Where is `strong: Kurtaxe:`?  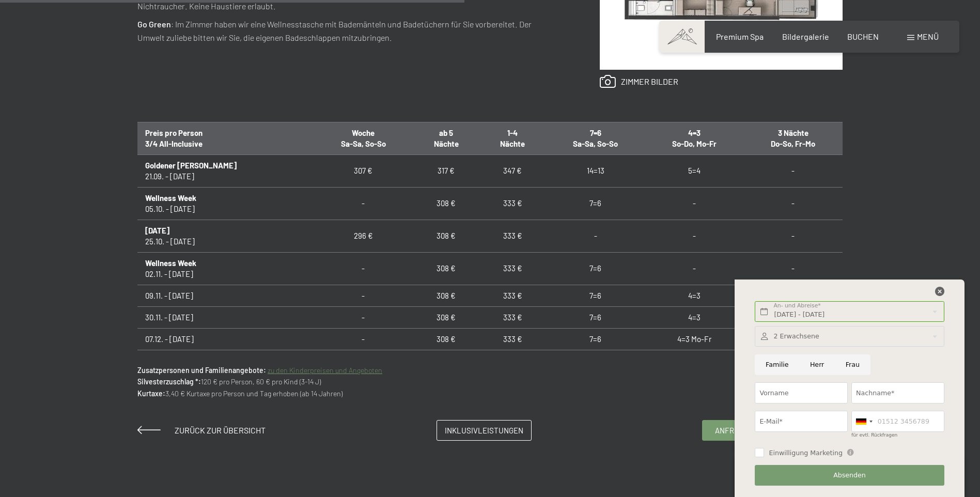 strong: Kurtaxe: is located at coordinates (152, 393).